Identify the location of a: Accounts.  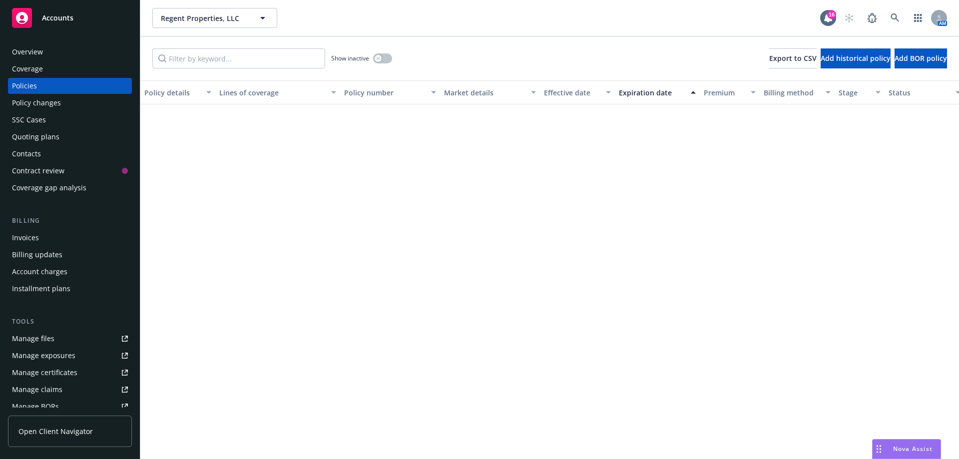
(70, 18).